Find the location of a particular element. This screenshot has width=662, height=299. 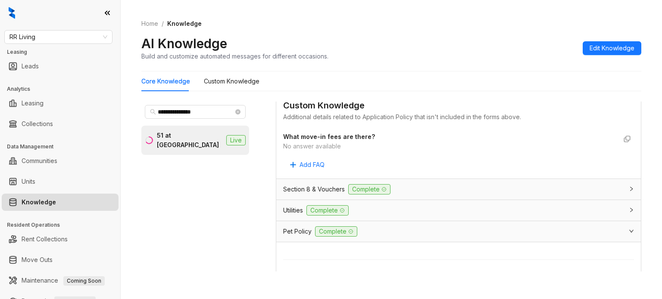

h3: Leasing is located at coordinates (63, 52).